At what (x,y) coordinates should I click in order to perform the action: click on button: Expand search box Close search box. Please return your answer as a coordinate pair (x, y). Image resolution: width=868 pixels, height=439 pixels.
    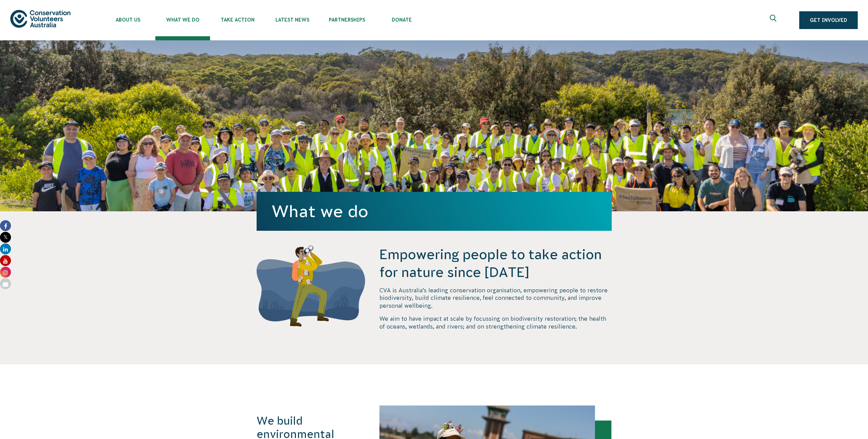
    Looking at the image, I should click on (774, 20).